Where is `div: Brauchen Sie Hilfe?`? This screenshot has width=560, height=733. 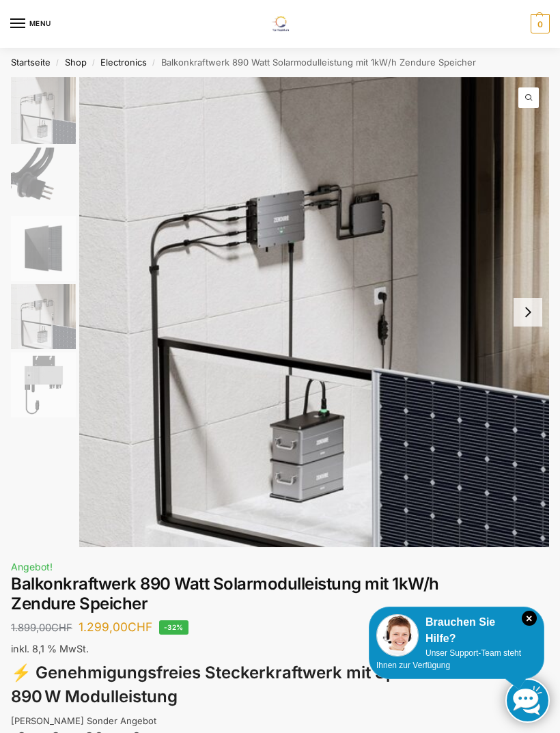 div: Brauchen Sie Hilfe? is located at coordinates (456, 630).